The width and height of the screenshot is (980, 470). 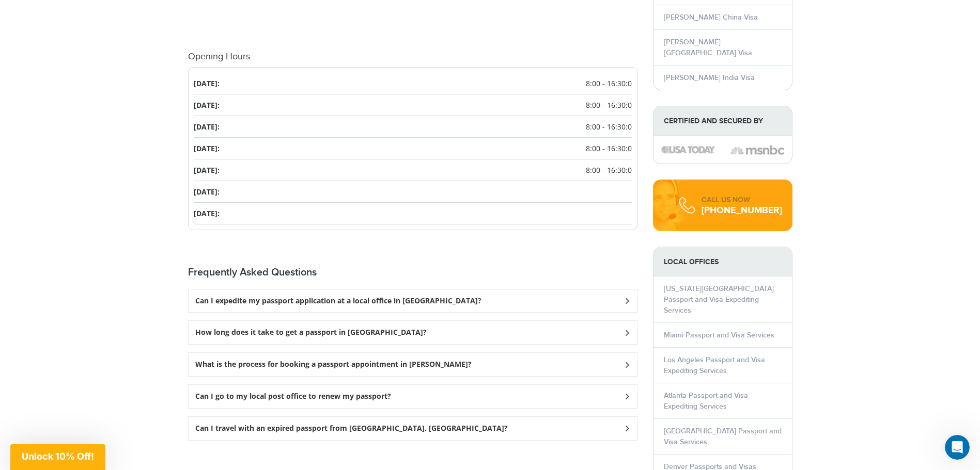 I want to click on a: Los Angeles Passport and Visa Expediting Services, so click(x=715, y=366).